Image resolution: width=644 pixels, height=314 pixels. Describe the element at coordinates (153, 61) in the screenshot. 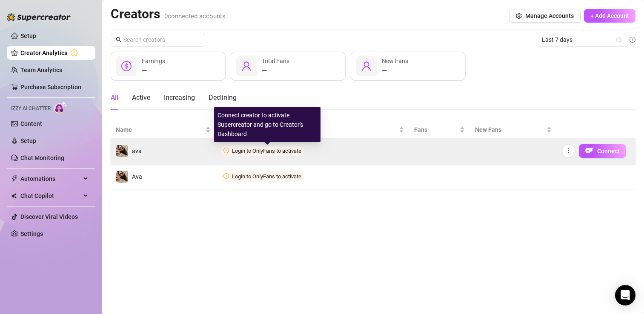

I see `span: Earnings` at that location.